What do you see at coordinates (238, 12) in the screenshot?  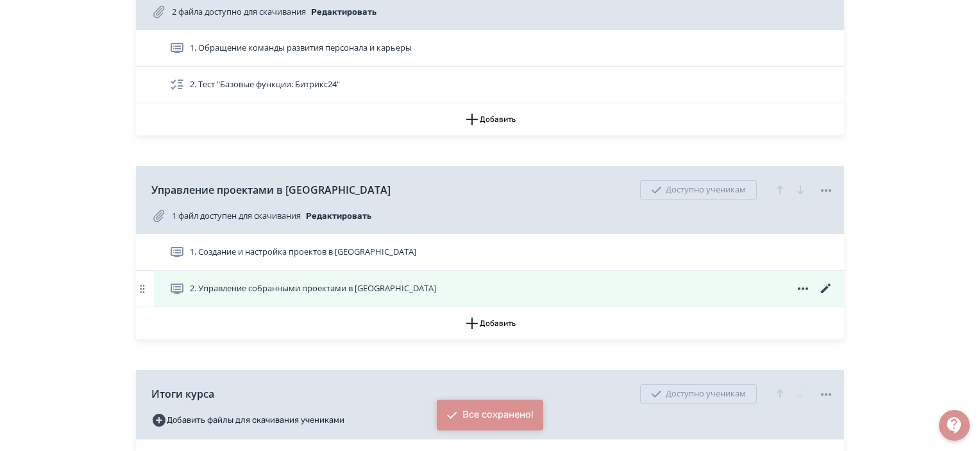 I see `span: 2 файла доступно для скачивания` at bounding box center [238, 12].